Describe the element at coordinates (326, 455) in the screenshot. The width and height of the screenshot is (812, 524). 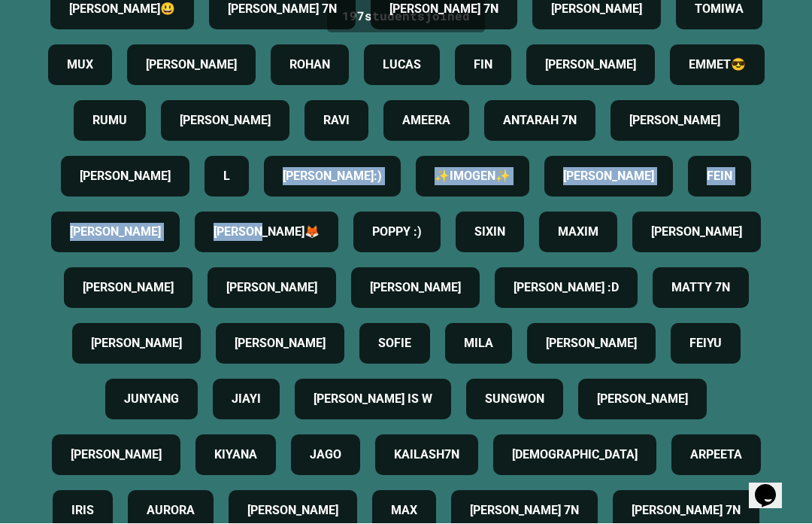
I see `h4: JAGO` at that location.